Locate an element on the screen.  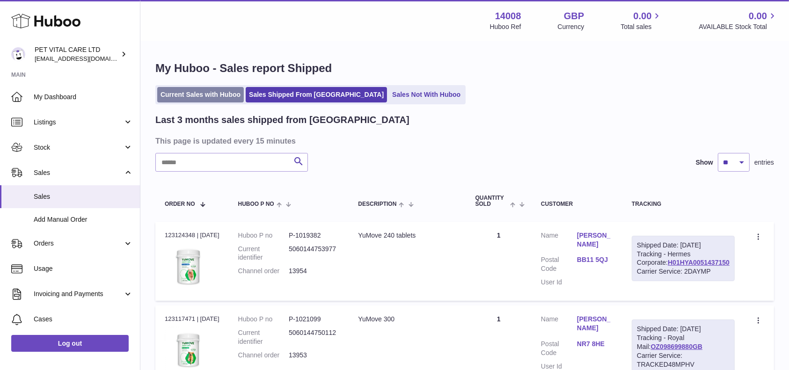
span: Huboo P no is located at coordinates (256, 204).